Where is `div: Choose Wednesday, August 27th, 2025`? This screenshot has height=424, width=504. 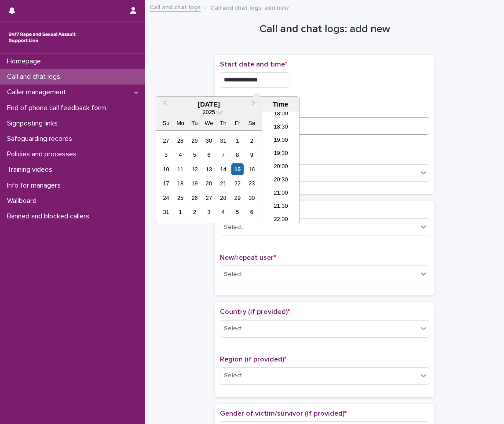
div: Choose Wednesday, August 27th, 2025 is located at coordinates (208, 198).